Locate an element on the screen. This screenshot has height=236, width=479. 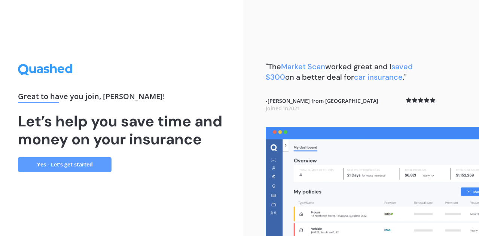
h1: Let’s help you save time and money on your insurance is located at coordinates (122, 130).